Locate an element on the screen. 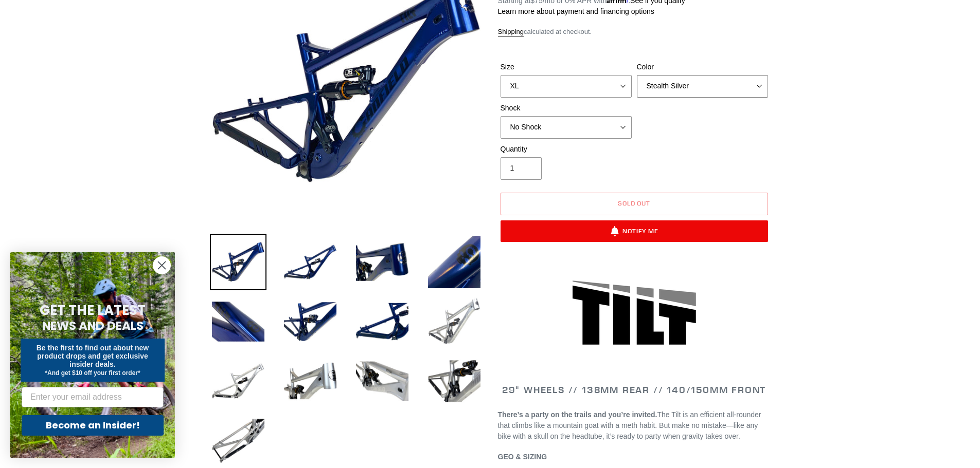  label: Shock is located at coordinates (566, 107).